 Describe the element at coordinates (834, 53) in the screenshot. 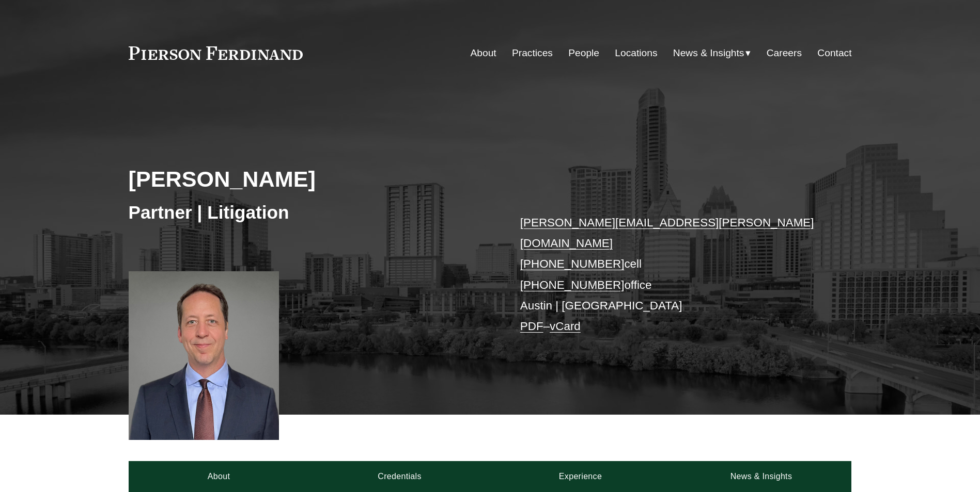

I see `a: Contact` at that location.